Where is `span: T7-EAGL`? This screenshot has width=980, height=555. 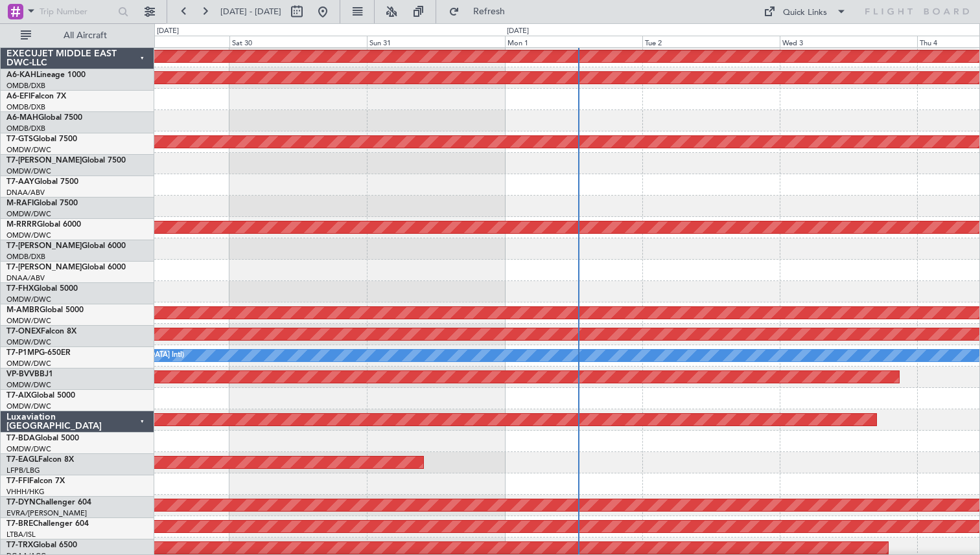
span: T7-EAGL is located at coordinates (22, 460).